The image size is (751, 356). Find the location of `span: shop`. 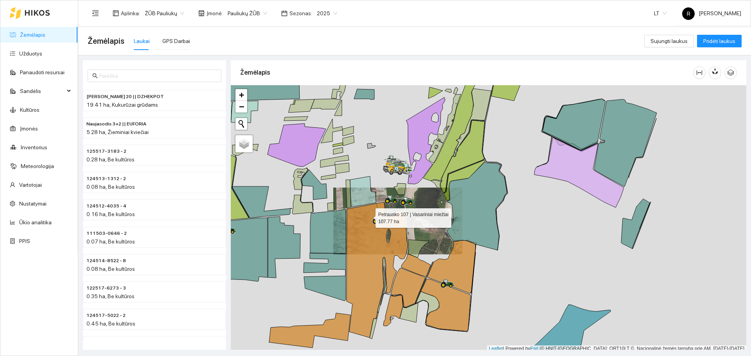

span: shop is located at coordinates (201, 13).